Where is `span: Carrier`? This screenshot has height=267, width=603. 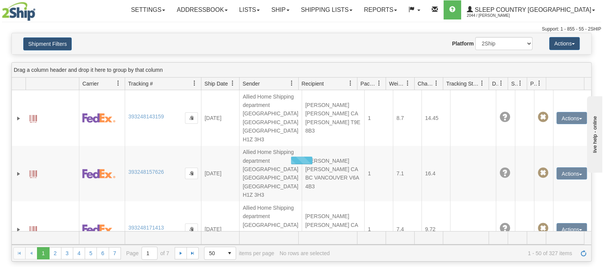 span: Carrier is located at coordinates (90, 84).